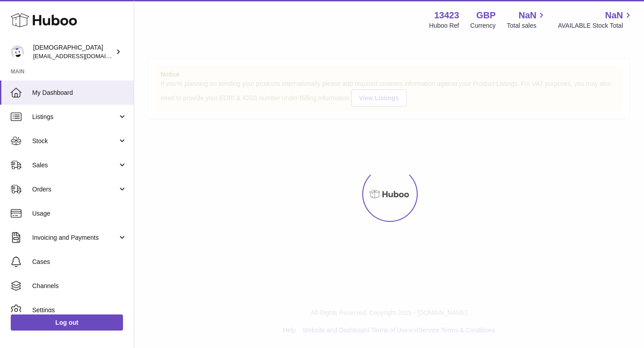 The image size is (644, 348). What do you see at coordinates (486, 15) in the screenshot?
I see `strong: GBP` at bounding box center [486, 15].